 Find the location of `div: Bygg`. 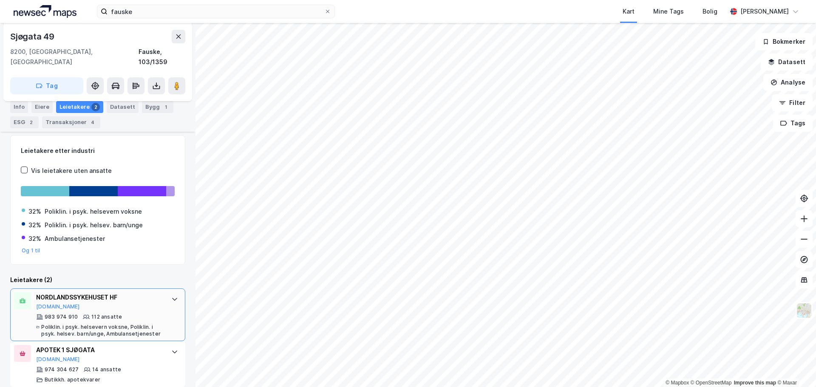

div: Bygg is located at coordinates (158, 107).